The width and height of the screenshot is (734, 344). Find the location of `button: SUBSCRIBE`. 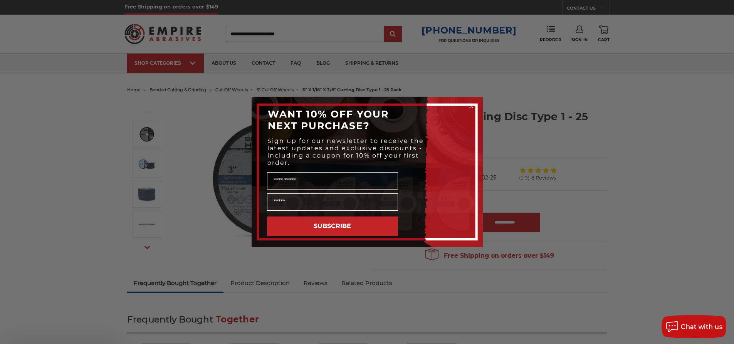

button: SUBSCRIBE is located at coordinates (332, 226).